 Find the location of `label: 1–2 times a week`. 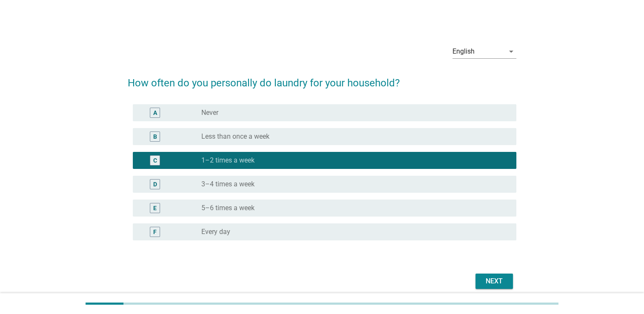

label: 1–2 times a week is located at coordinates (228, 160).